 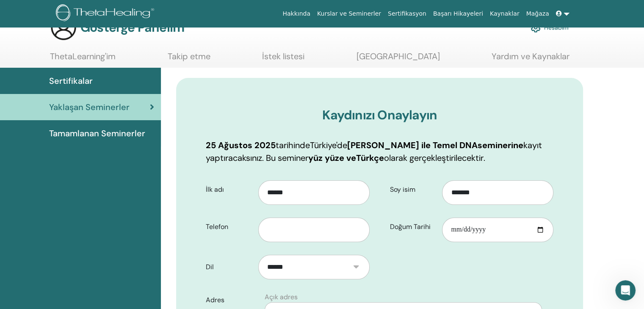 I want to click on font: Başarı Hikayeleri, so click(x=458, y=14).